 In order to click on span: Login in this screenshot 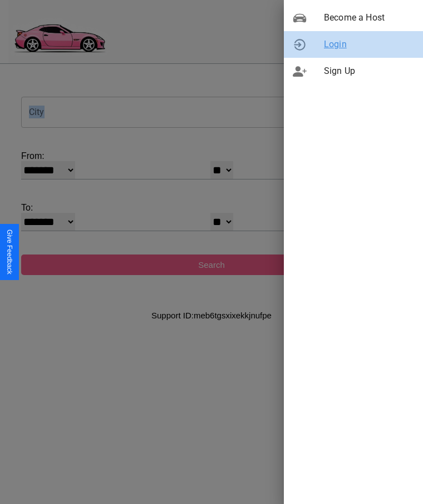, I will do `click(369, 44)`.